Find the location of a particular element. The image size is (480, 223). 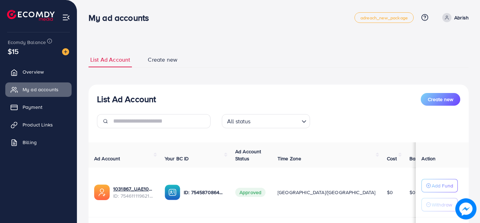

p: Withdraw is located at coordinates (442, 205).